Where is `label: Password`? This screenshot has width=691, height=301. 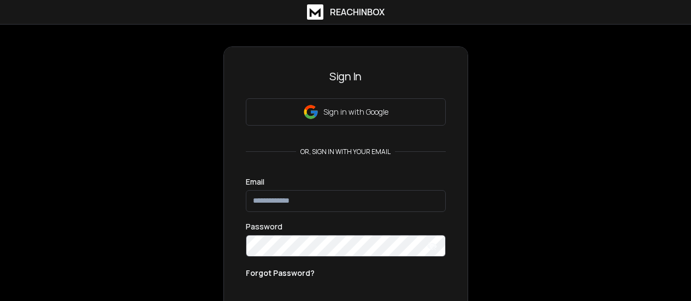 label: Password is located at coordinates (264, 227).